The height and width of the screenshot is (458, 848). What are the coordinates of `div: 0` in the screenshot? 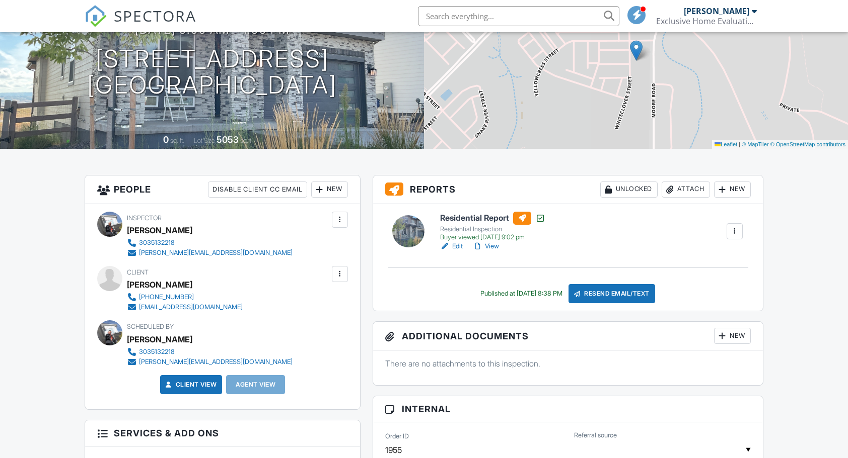 It's located at (166, 139).